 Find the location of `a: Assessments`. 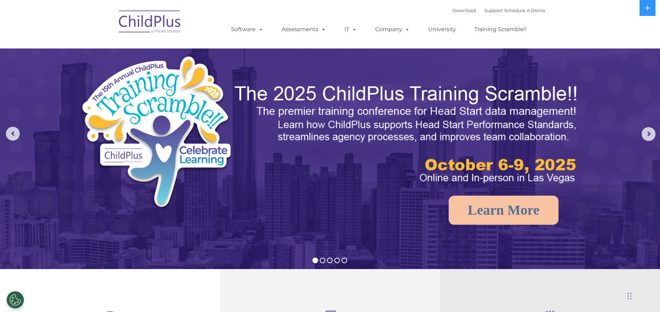

a: Assessments is located at coordinates (304, 29).